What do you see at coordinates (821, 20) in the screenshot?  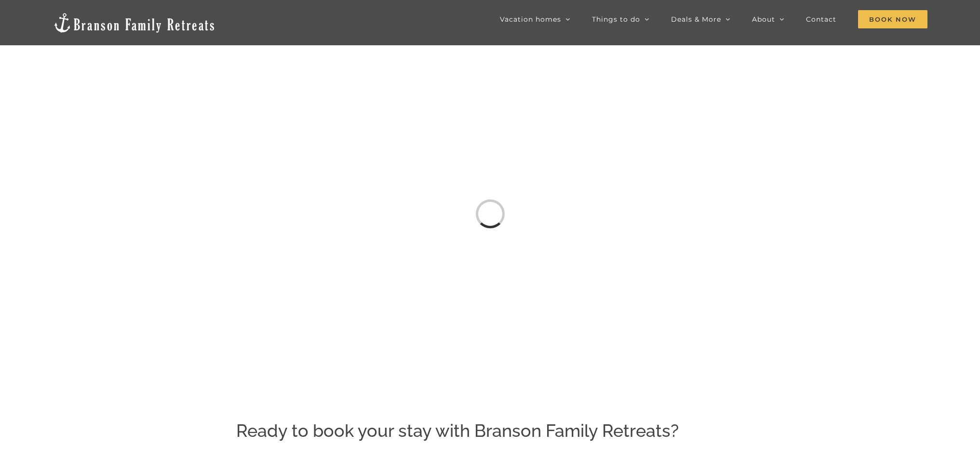 I see `a: Contact` at bounding box center [821, 20].